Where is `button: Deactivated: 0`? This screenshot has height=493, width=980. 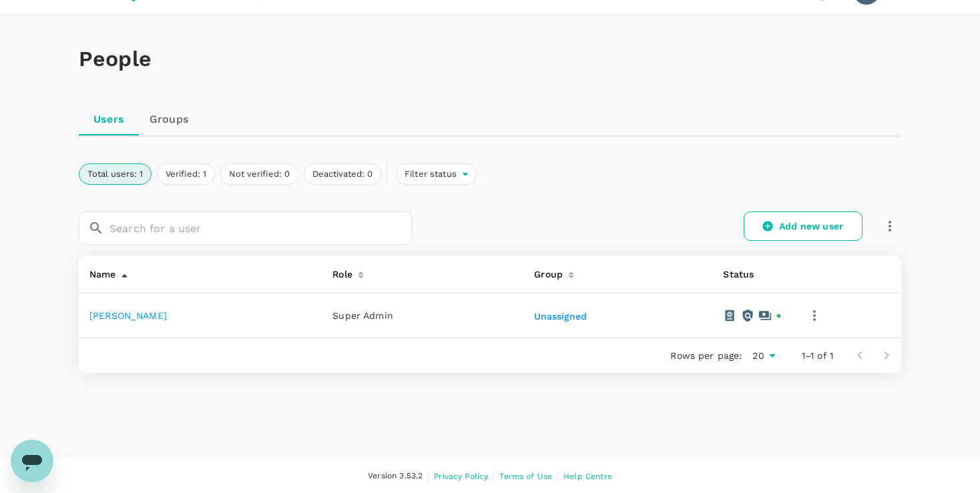 button: Deactivated: 0 is located at coordinates (342, 174).